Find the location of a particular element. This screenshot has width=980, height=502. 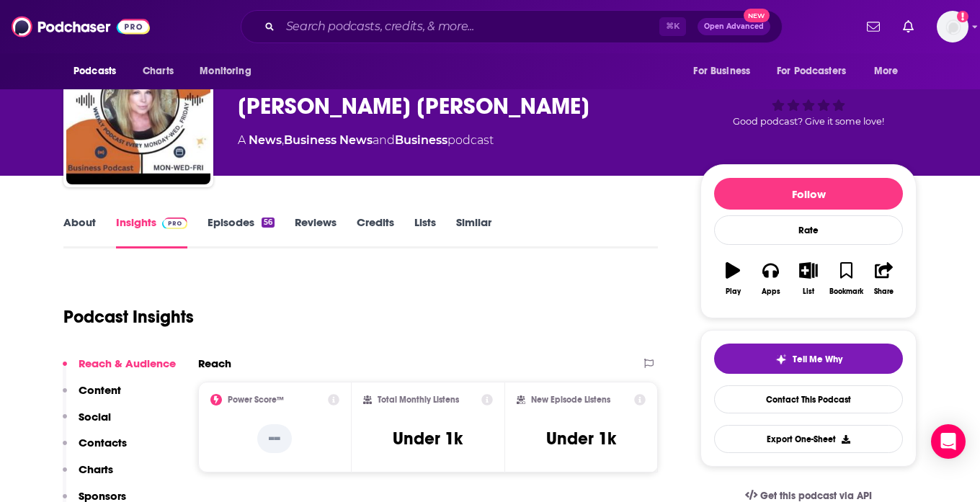

p: Contacts is located at coordinates (102, 442).